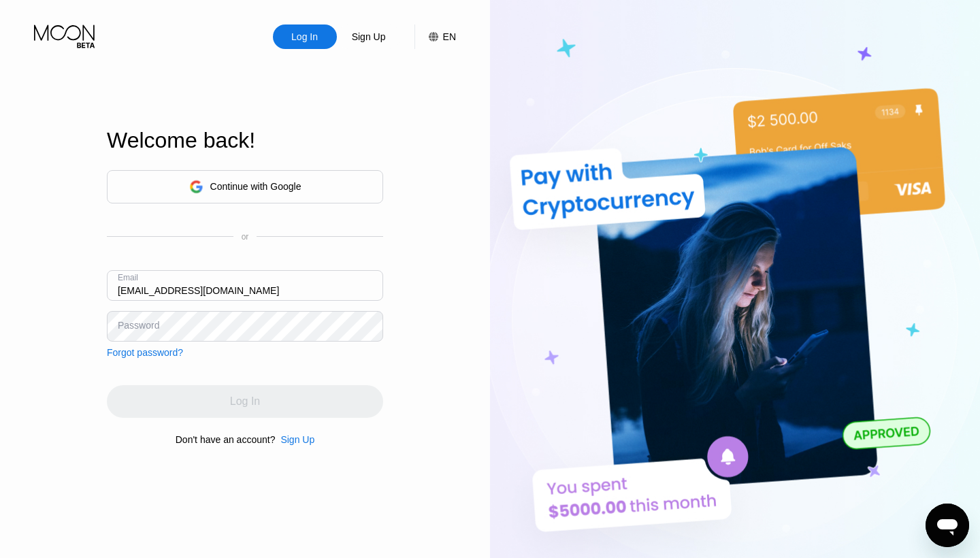 This screenshot has width=980, height=558. What do you see at coordinates (145, 352) in the screenshot?
I see `div: Forgot password?` at bounding box center [145, 352].